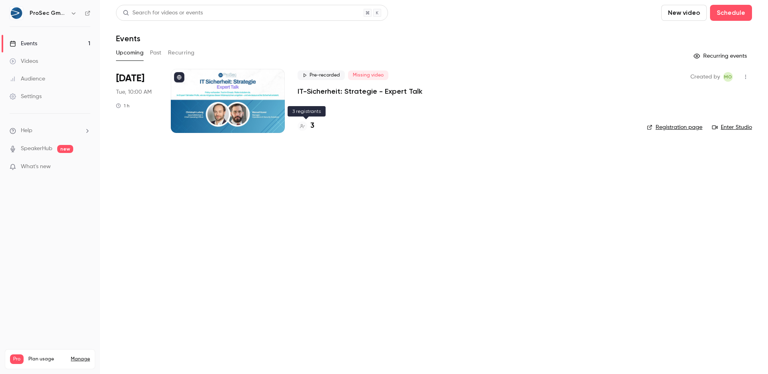 The image size is (768, 374). What do you see at coordinates (26, 96) in the screenshot?
I see `div: Settings` at bounding box center [26, 96].